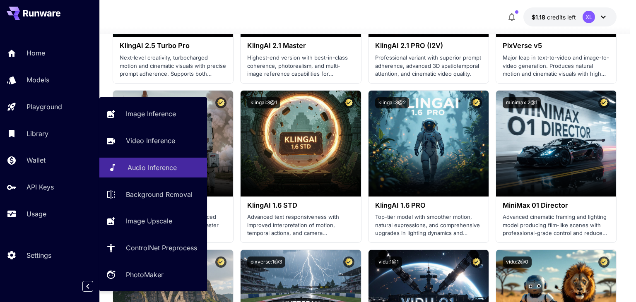 Image resolution: width=636 pixels, height=302 pixels. Describe the element at coordinates (428, 225) in the screenshot. I see `p: Top-tier model with smoother motion, natural expressions, and comprehensive upgrades in lighting ...` at that location.